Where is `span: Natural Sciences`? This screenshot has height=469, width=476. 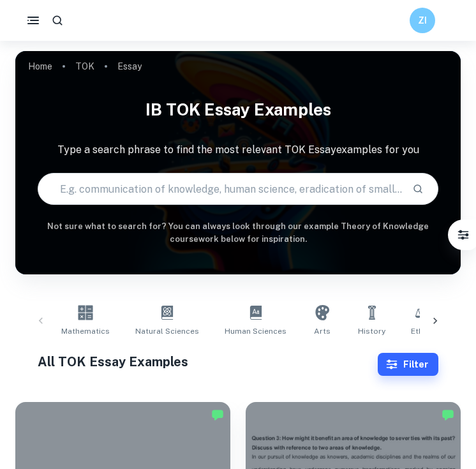 span: Natural Sciences is located at coordinates (167, 331).